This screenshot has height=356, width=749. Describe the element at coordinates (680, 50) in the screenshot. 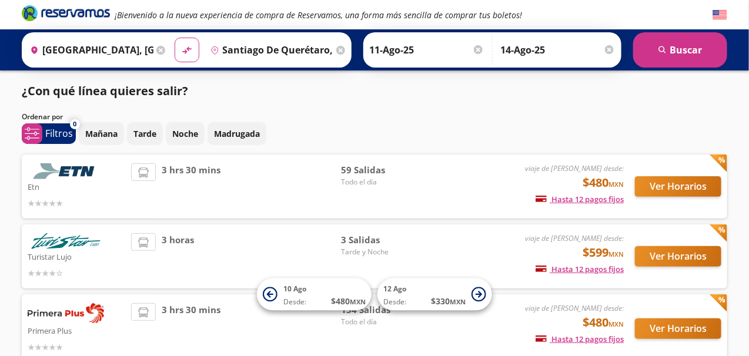

I see `button: Buscar` at that location.